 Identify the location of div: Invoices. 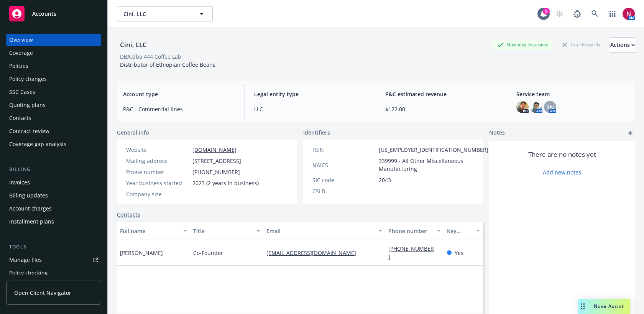
(19, 182).